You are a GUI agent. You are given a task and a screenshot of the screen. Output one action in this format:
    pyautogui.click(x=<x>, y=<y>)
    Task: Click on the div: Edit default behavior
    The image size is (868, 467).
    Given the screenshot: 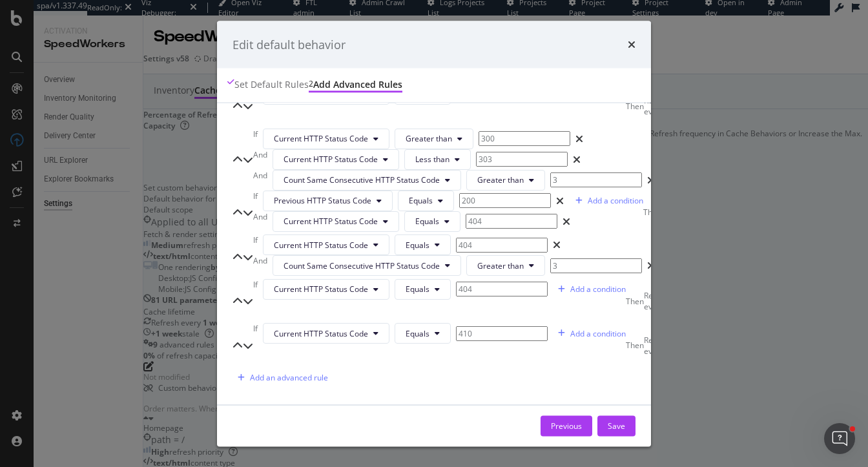 What is the action you would take?
    pyautogui.click(x=289, y=45)
    